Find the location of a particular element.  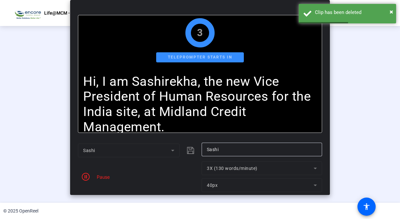

div: Pause is located at coordinates (102, 177).